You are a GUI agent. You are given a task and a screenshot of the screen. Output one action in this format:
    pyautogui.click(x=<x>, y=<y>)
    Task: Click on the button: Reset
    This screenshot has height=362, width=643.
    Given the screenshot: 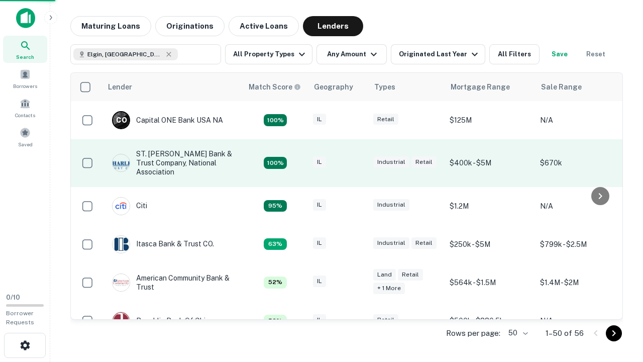 What is the action you would take?
    pyautogui.click(x=596, y=54)
    